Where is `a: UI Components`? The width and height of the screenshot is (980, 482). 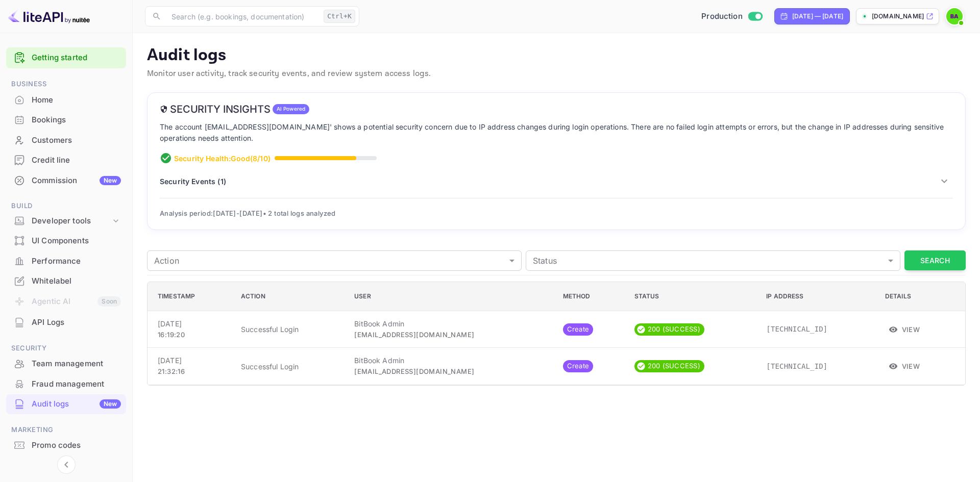
a: UI Components is located at coordinates (66, 240).